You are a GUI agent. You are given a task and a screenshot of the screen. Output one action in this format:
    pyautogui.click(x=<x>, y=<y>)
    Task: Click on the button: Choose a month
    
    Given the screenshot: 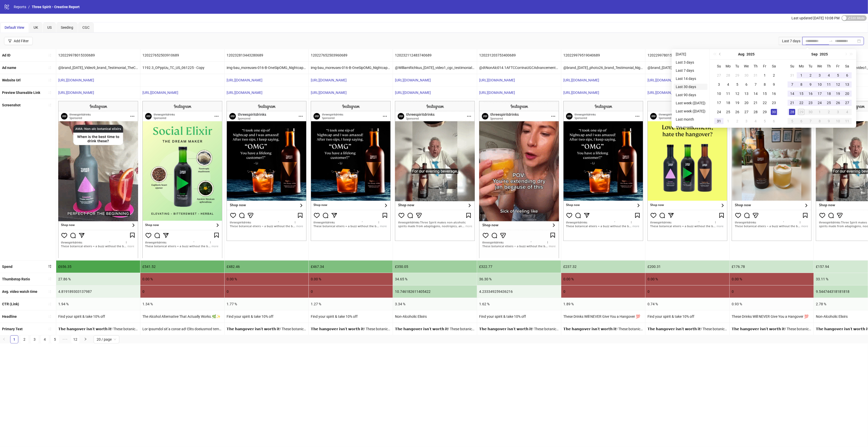 What is the action you would take?
    pyautogui.click(x=741, y=55)
    